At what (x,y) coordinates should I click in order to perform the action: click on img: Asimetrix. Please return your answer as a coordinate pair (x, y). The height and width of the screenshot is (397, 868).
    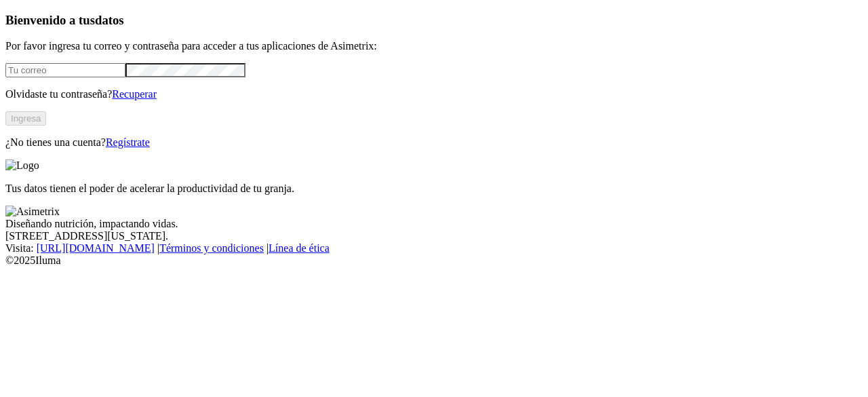
    Looking at the image, I should click on (33, 212).